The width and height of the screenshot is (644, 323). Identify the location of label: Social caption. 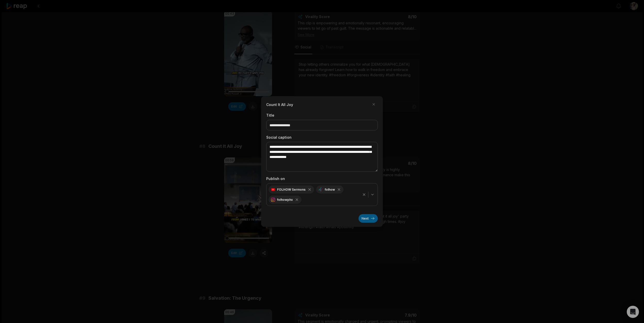
(322, 137).